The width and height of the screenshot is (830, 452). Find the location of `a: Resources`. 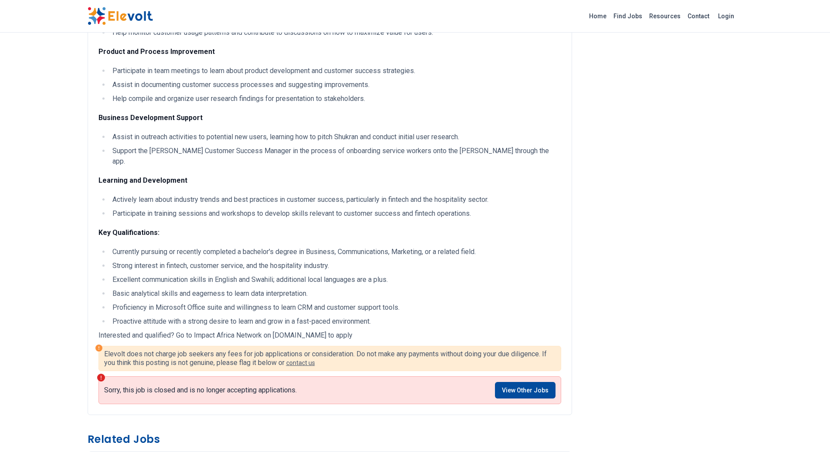

a: Resources is located at coordinates (665, 16).